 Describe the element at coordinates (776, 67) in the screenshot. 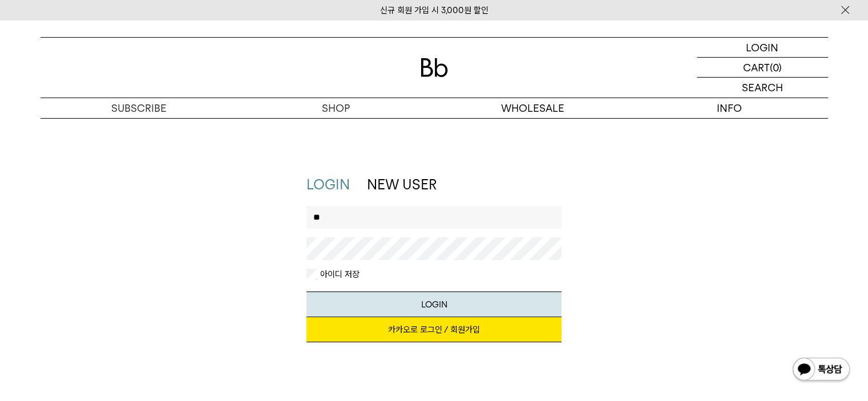

I see `p: (0)` at that location.